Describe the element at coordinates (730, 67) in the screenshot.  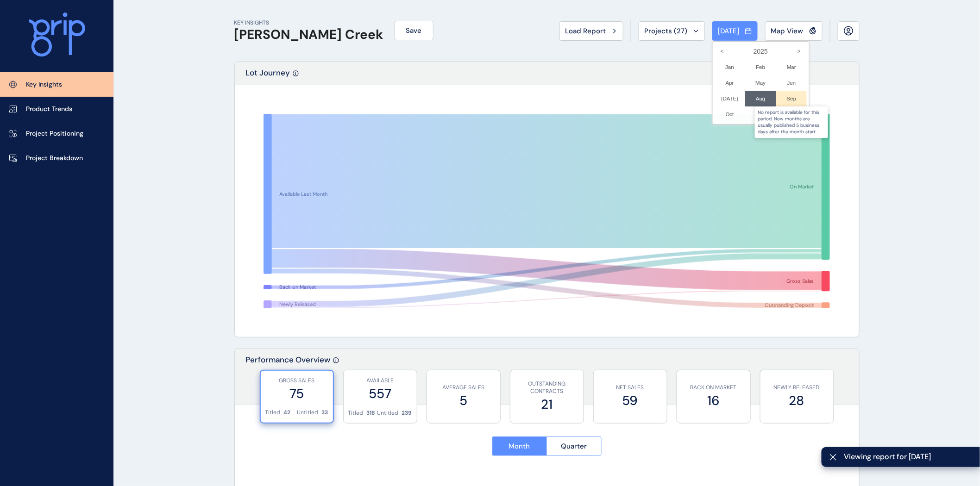
I see `li: Jan` at that location.